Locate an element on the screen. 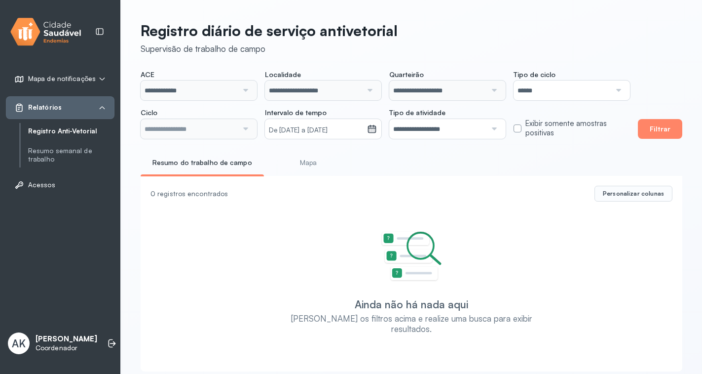 The width and height of the screenshot is (702, 374). a: Registro Anti-Vetorial is located at coordinates (71, 131).